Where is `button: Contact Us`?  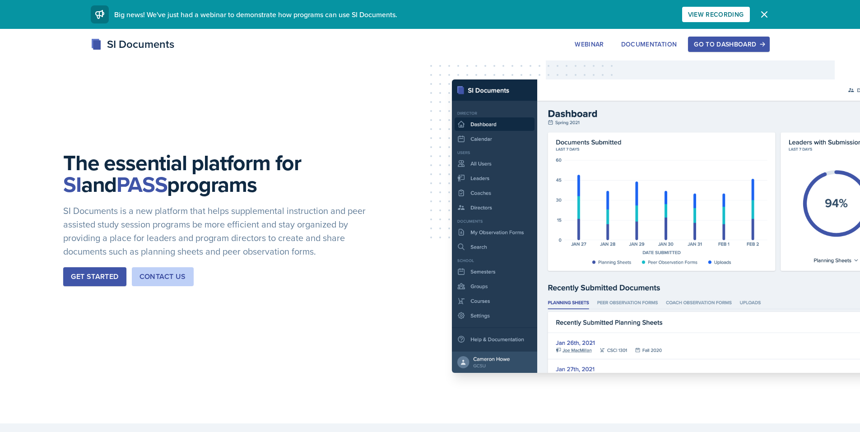
button: Contact Us is located at coordinates (162, 277).